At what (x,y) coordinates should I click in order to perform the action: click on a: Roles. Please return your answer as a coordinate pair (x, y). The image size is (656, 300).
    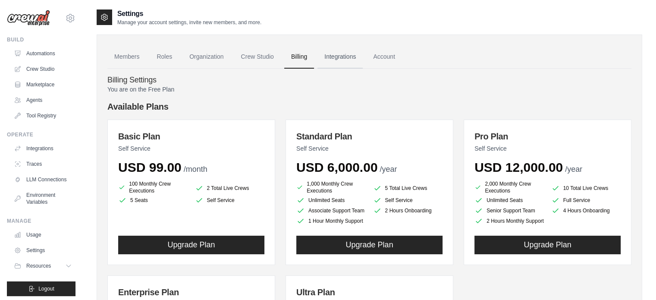
    Looking at the image, I should click on (164, 57).